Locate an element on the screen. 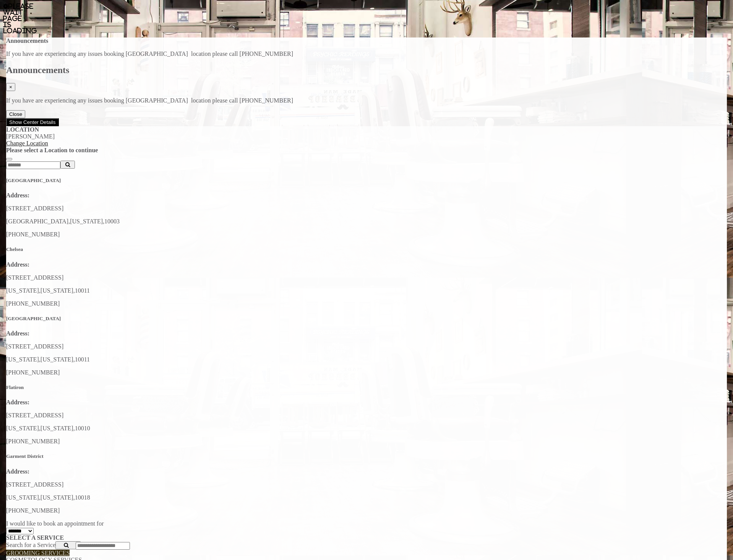 The width and height of the screenshot is (733, 560). button: Show Center Details is located at coordinates (32, 122).